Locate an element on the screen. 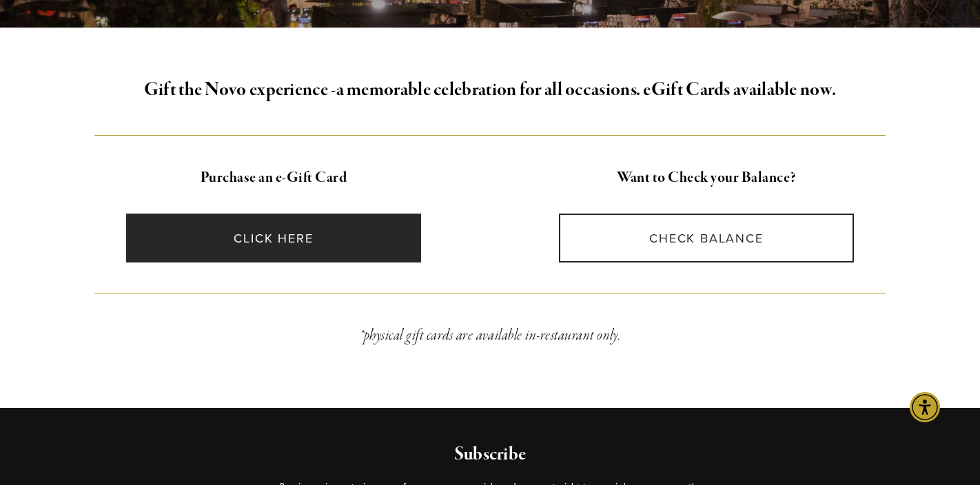 This screenshot has width=980, height=485. h2: Subscribe is located at coordinates (490, 455).